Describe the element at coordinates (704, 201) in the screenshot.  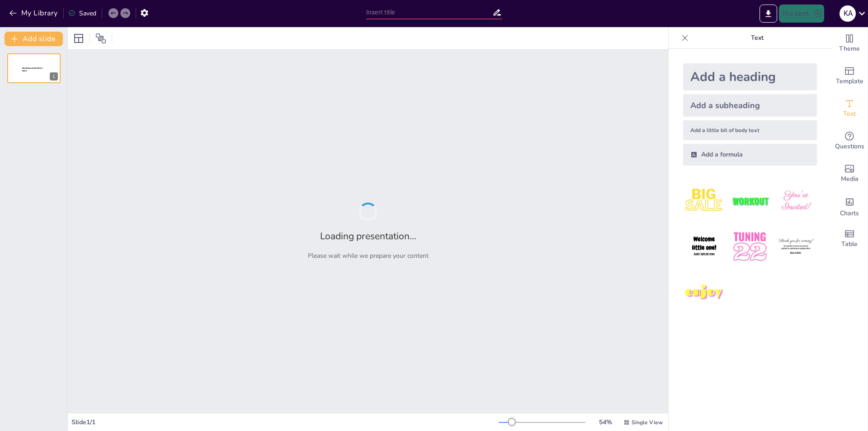
I see `img: 1.jpeg` at that location.